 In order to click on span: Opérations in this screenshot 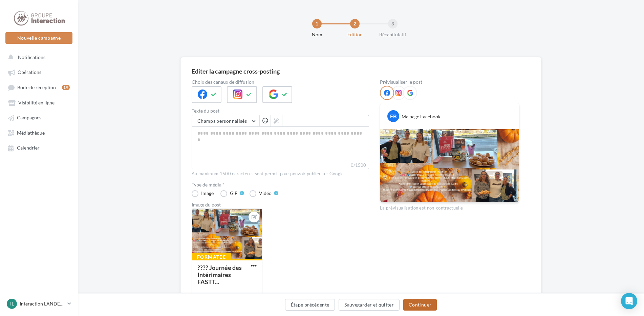, I will do `click(29, 72)`.